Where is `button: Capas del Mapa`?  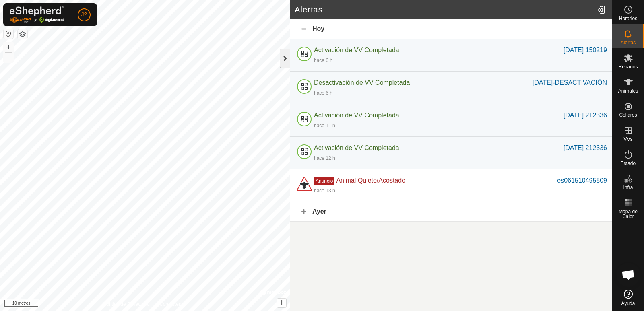 button: Capas del Mapa is located at coordinates (22, 34).